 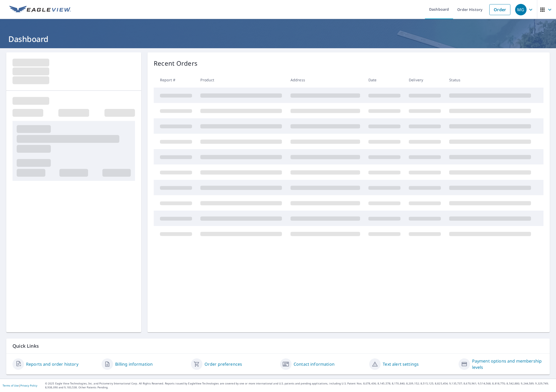 What do you see at coordinates (175, 80) in the screenshot?
I see `th: Report #` at bounding box center [175, 80].